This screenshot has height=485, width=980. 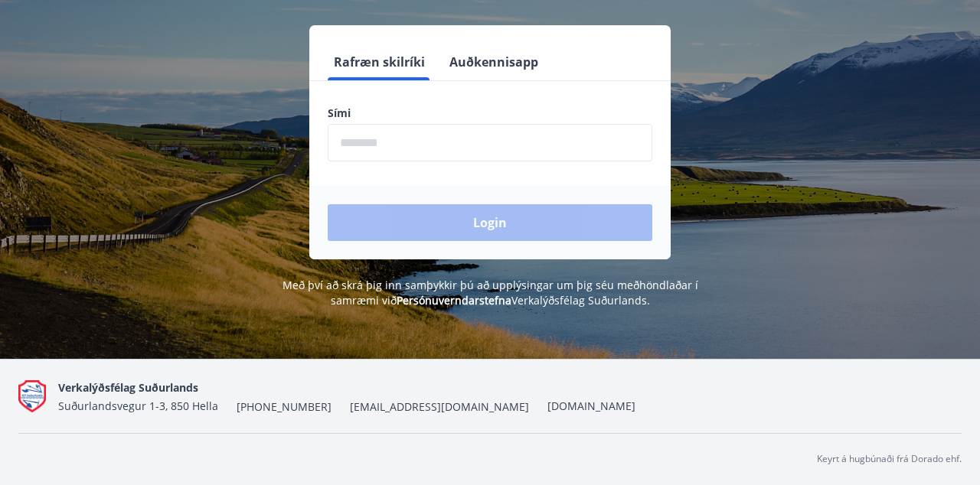 What do you see at coordinates (32, 397) in the screenshot?
I see `img: Q9do5ZaFAFhn9lajViqaa6OIrJ2A2A46lF7VsacK.png` at bounding box center [32, 397].